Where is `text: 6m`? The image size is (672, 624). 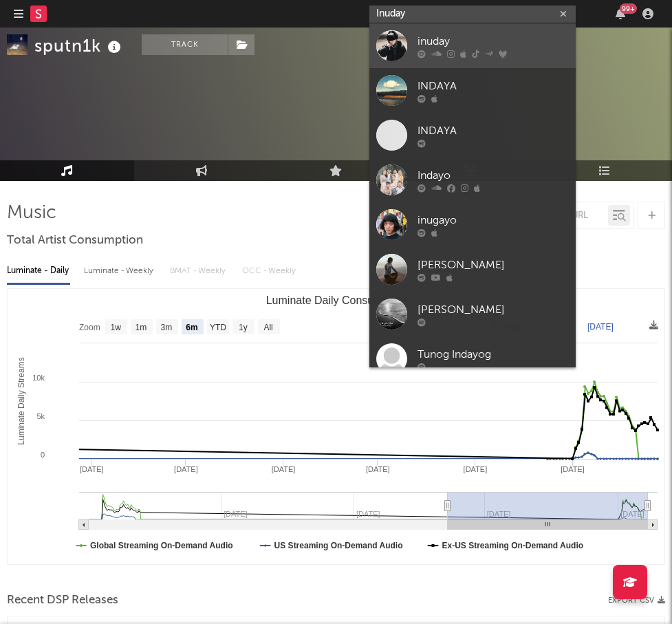 text: 6m is located at coordinates (191, 327).